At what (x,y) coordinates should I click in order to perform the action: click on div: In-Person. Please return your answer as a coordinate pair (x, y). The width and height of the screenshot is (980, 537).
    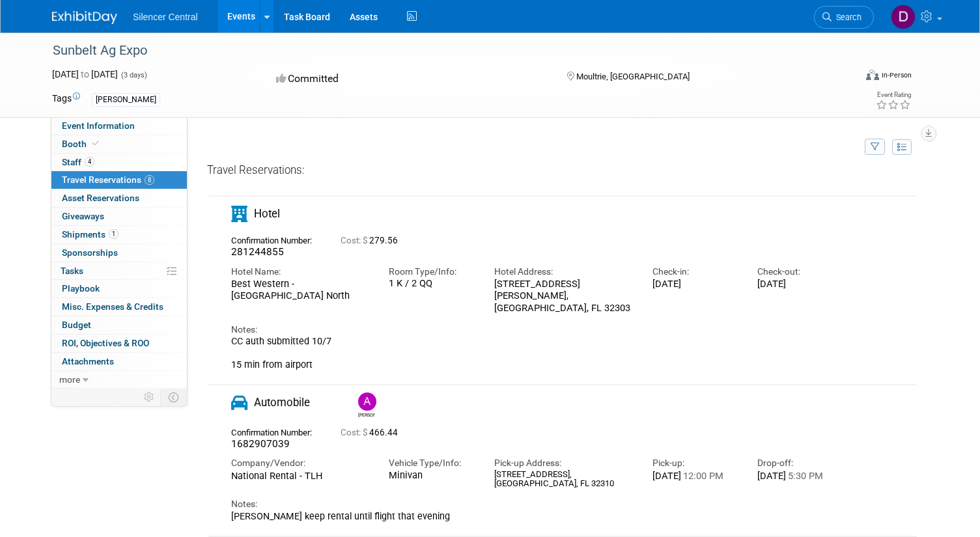
    Looking at the image, I should click on (896, 75).